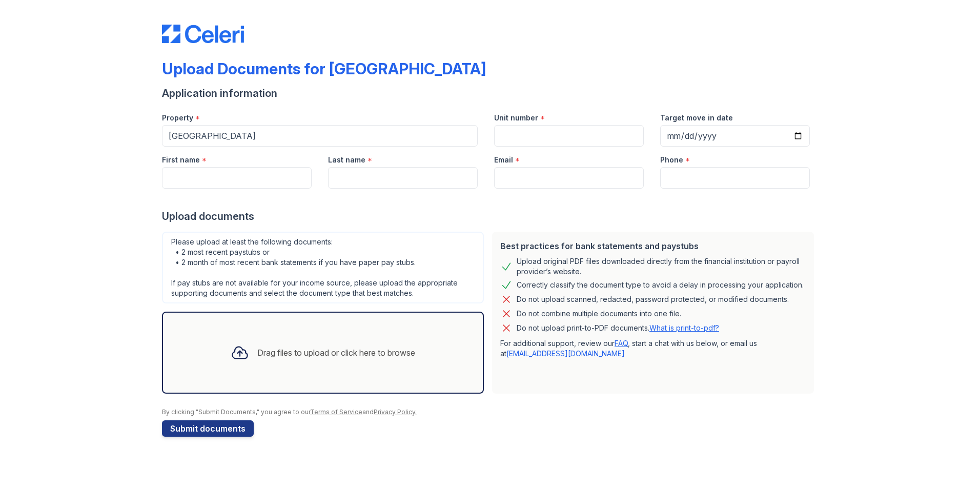  I want to click on p: For additional support, review our , start a chat with us below, or email us at, so click(653, 348).